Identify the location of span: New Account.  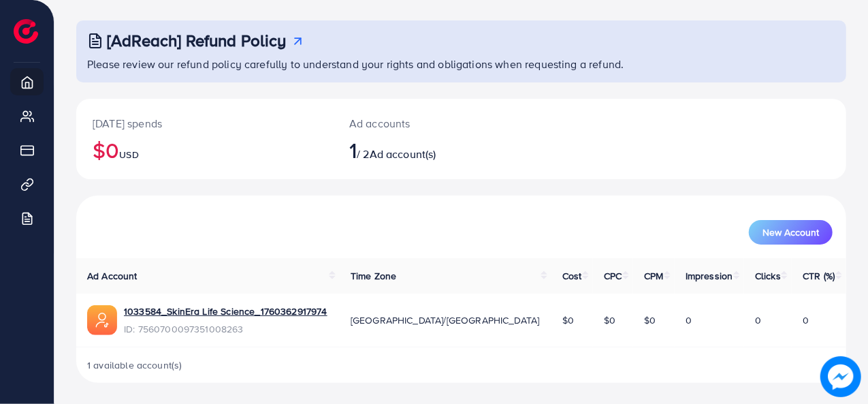
(790, 232).